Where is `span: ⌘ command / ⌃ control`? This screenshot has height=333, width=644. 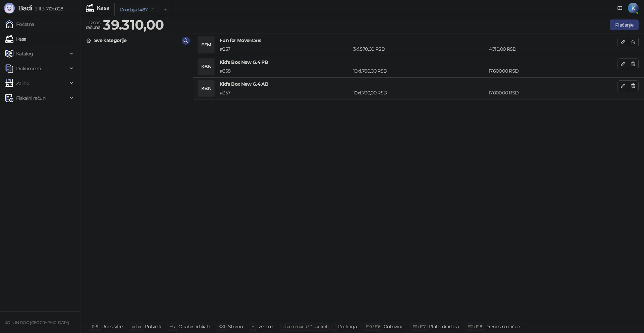
span: ⌘ command / ⌃ control is located at coordinates (304, 326).